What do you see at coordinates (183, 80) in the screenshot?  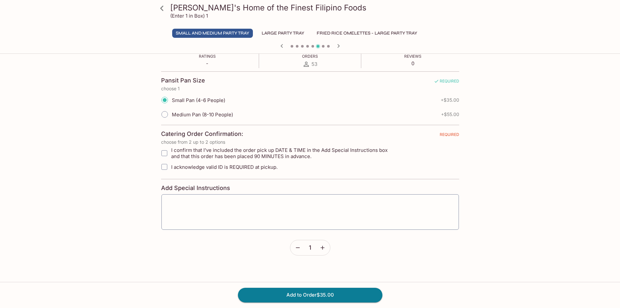 I see `h4: Pansit Pan Size` at bounding box center [183, 80].